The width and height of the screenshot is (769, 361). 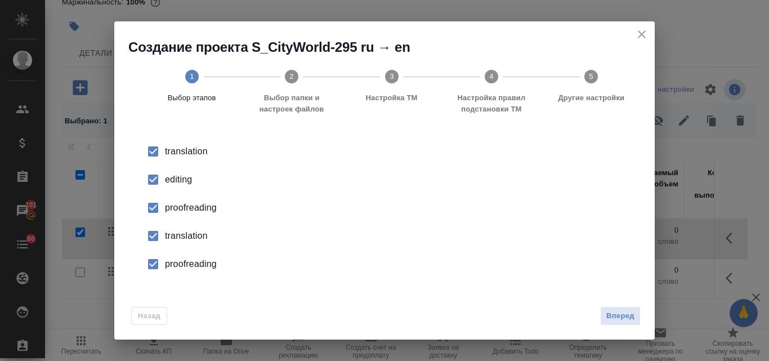 What do you see at coordinates (192, 98) in the screenshot?
I see `span: Выбор этапов` at bounding box center [192, 98].